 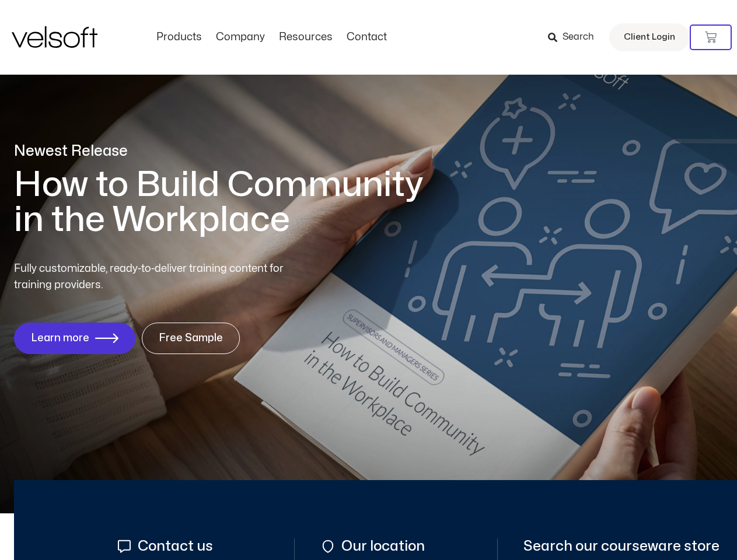 What do you see at coordinates (227, 151) in the screenshot?
I see `p: Newest Release` at bounding box center [227, 151].